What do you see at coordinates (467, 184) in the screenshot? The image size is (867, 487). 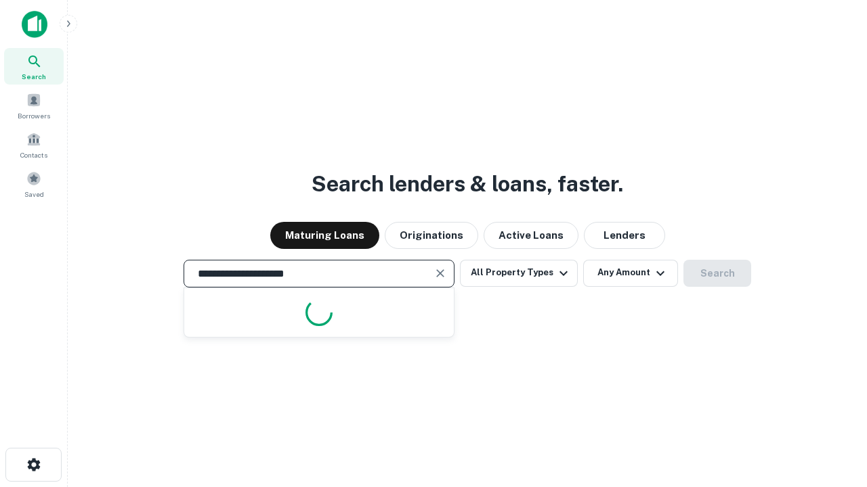 I see `h3: Search lenders & loans, faster.` at bounding box center [467, 184].